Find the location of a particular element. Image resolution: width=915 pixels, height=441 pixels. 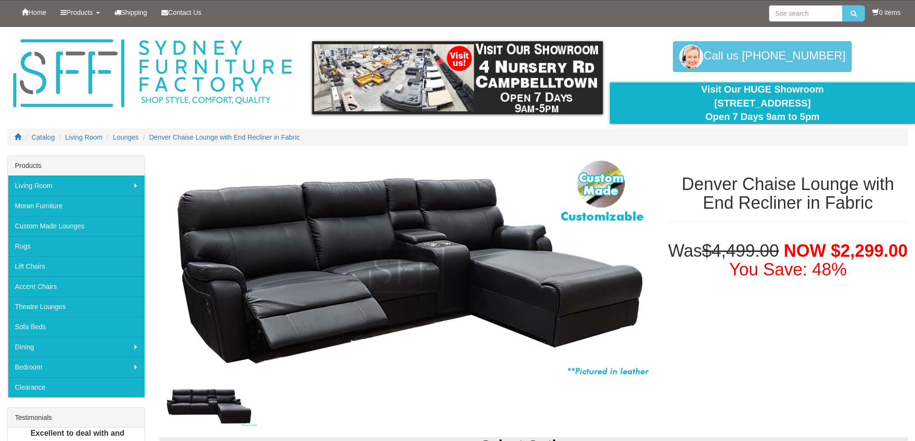

span: Catalog is located at coordinates (43, 137).